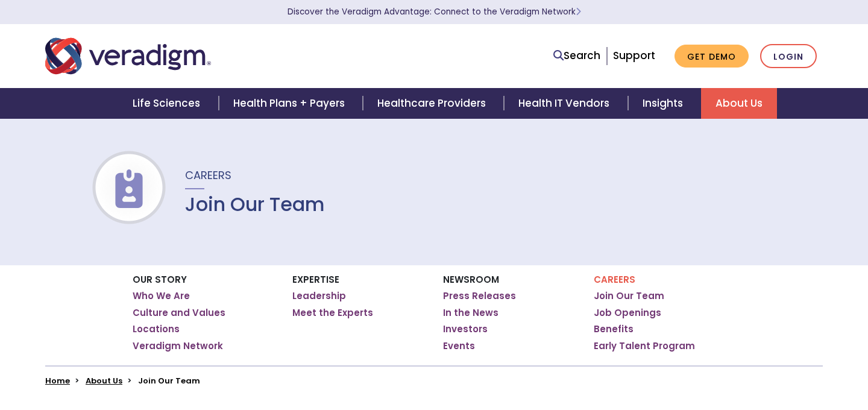  What do you see at coordinates (459, 346) in the screenshot?
I see `a: Events` at bounding box center [459, 346].